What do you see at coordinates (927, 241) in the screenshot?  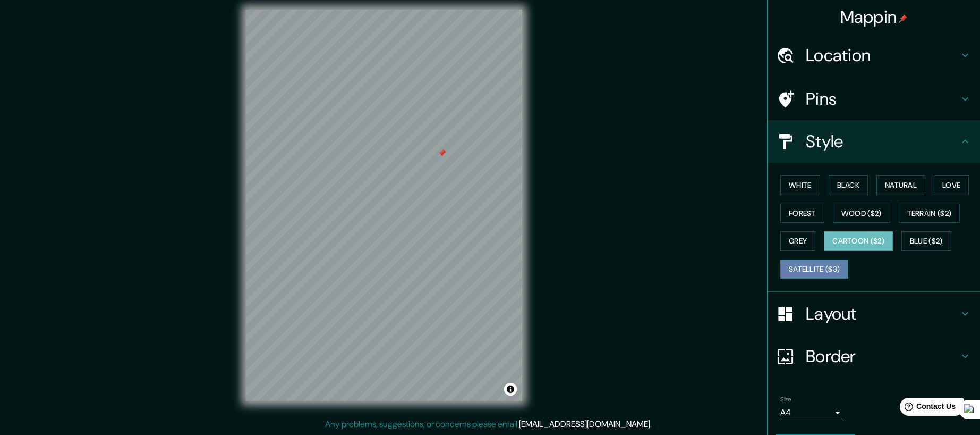 I see `button: Blue ($2)` at bounding box center [927, 241].